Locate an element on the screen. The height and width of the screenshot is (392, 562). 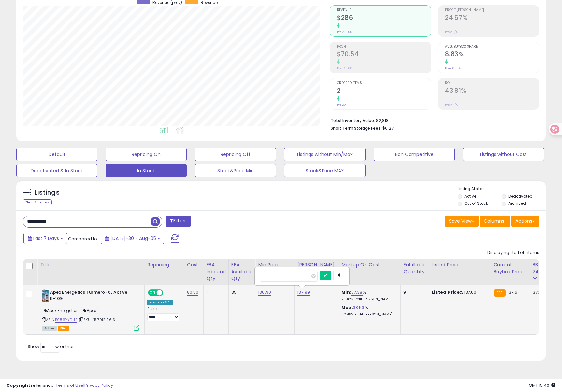
div: Min Price is located at coordinates (275, 265).